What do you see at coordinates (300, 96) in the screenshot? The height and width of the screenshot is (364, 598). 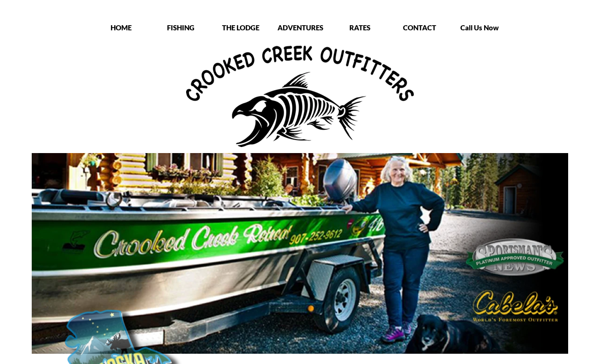 I see `img: Crooked Creek Outfitters Logo - Alaska All-Inclusive fishing` at bounding box center [300, 96].